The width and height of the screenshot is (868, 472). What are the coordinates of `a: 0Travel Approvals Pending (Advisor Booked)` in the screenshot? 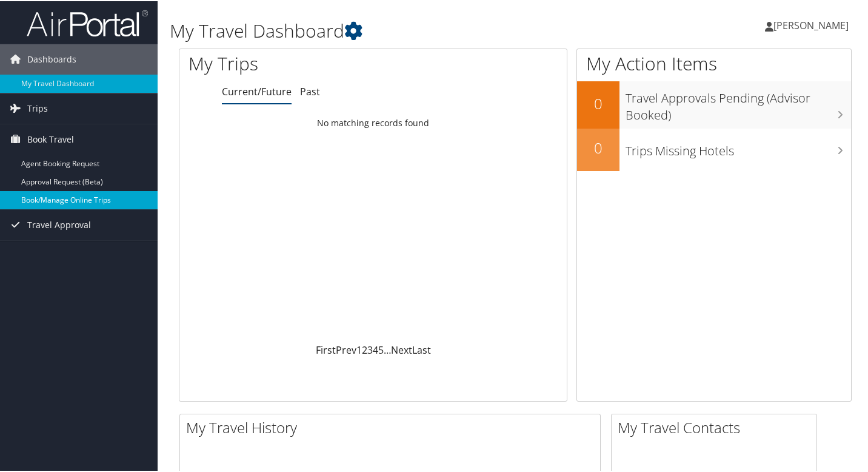 It's located at (714, 103).